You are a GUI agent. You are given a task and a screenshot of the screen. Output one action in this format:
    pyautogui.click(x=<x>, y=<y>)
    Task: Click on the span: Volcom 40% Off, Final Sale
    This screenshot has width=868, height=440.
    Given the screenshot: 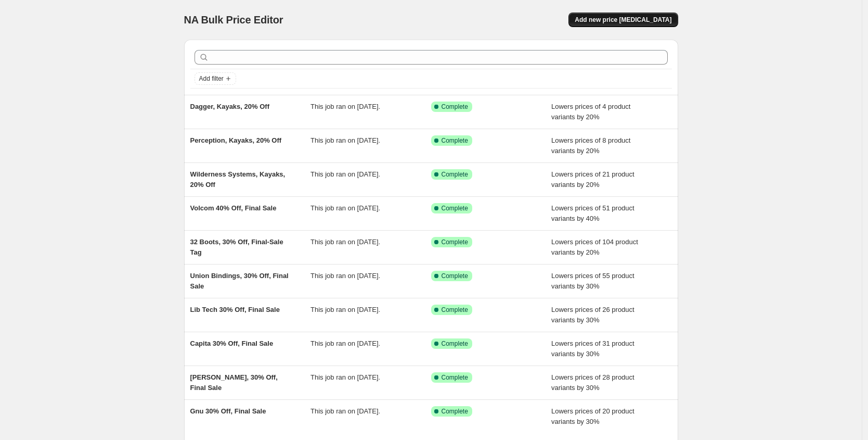 What is the action you would take?
    pyautogui.click(x=234, y=208)
    